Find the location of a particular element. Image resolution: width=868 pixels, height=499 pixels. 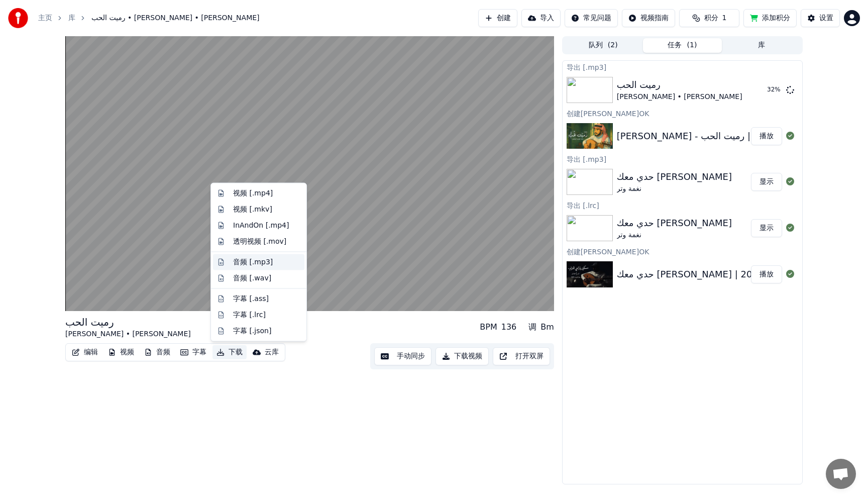

div: InAndOn [.mp4] is located at coordinates (261, 225).